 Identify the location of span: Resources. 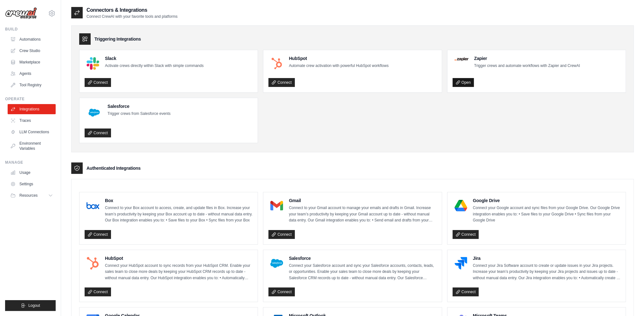
(29, 196).